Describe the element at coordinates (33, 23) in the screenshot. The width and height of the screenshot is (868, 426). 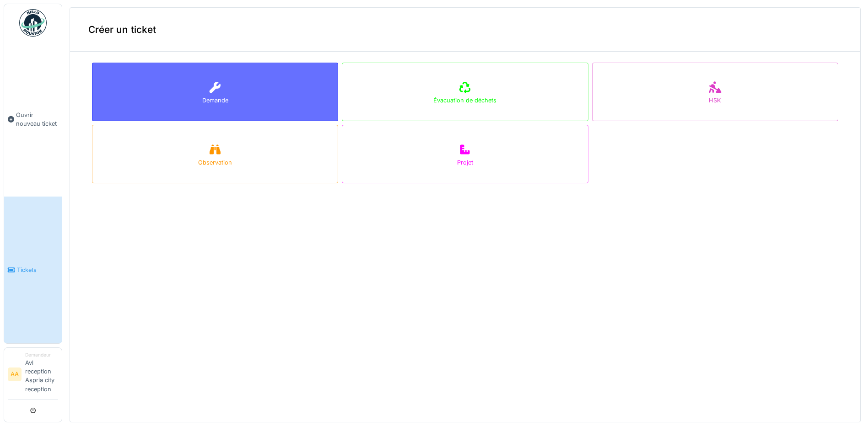
I see `img: Badge_color-CXgf-gQk.svg` at that location.